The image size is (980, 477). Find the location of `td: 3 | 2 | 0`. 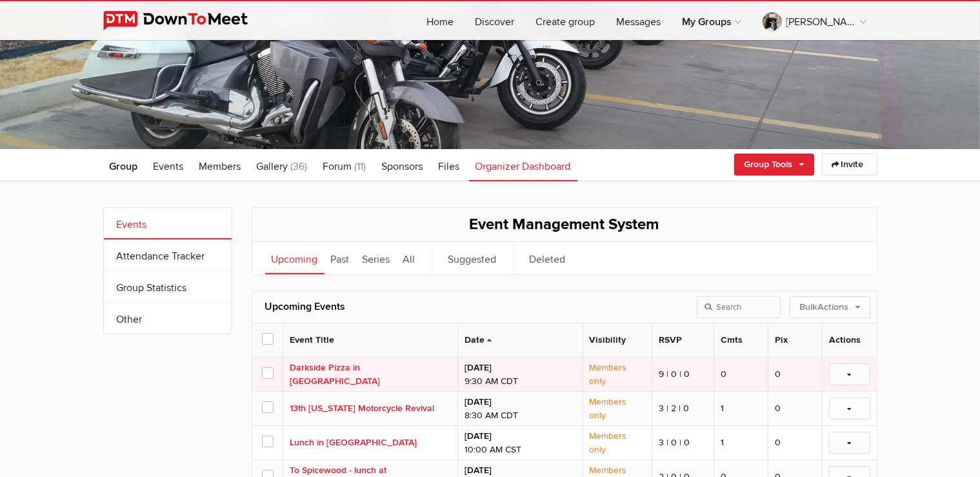

td: 3 | 2 | 0 is located at coordinates (683, 408).